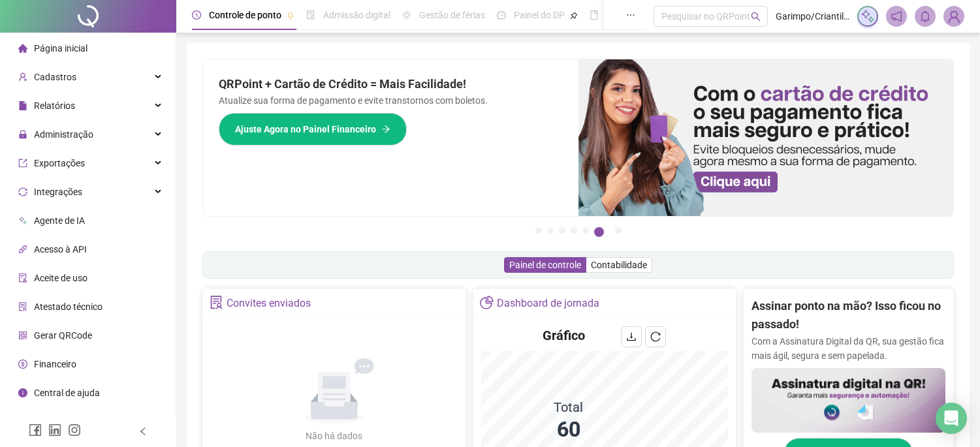  Describe the element at coordinates (23, 192) in the screenshot. I see `span: sync` at that location.